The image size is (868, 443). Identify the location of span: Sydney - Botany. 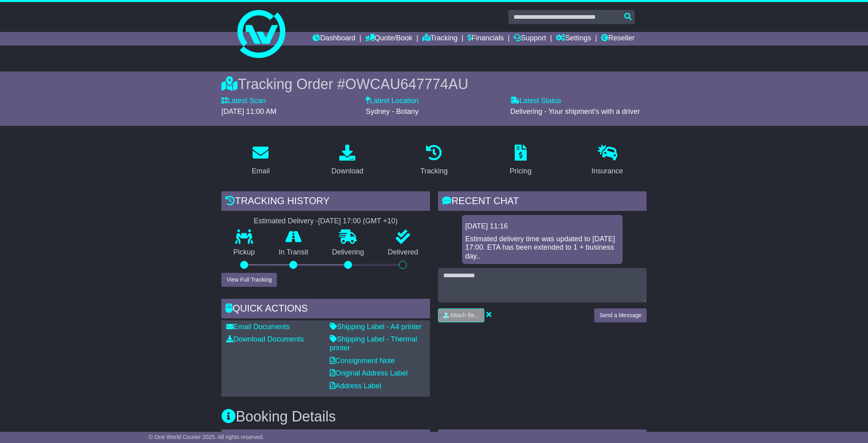
(392, 111).